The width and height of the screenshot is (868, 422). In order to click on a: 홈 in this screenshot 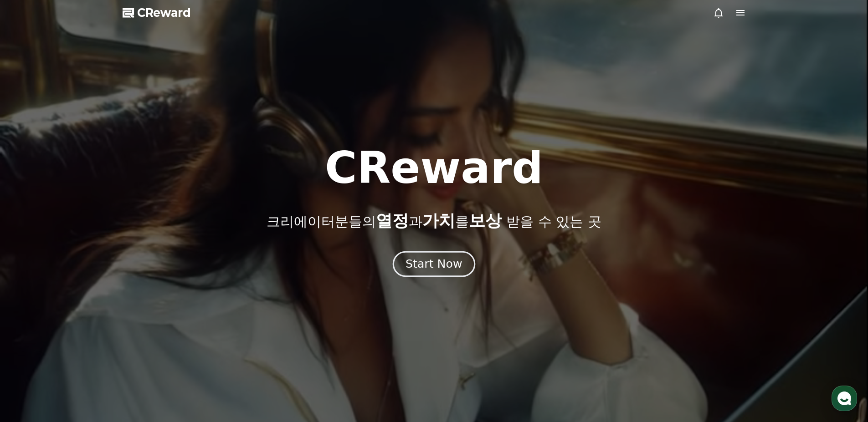, I will do `click(32, 300)`.